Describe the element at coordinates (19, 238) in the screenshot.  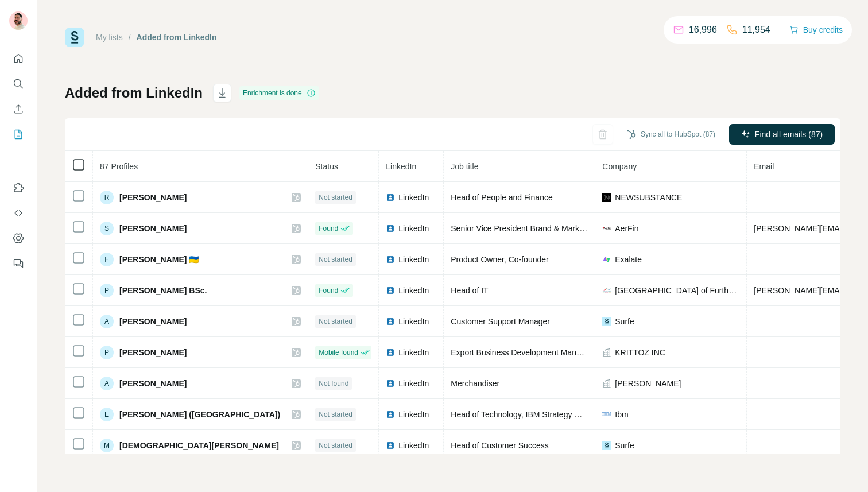
I see `button: Dashboard` at that location.